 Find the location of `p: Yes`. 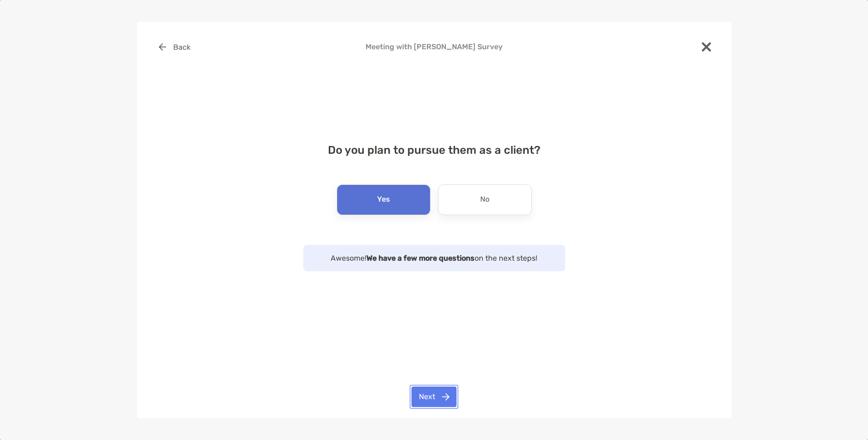

p: Yes is located at coordinates (383, 200).